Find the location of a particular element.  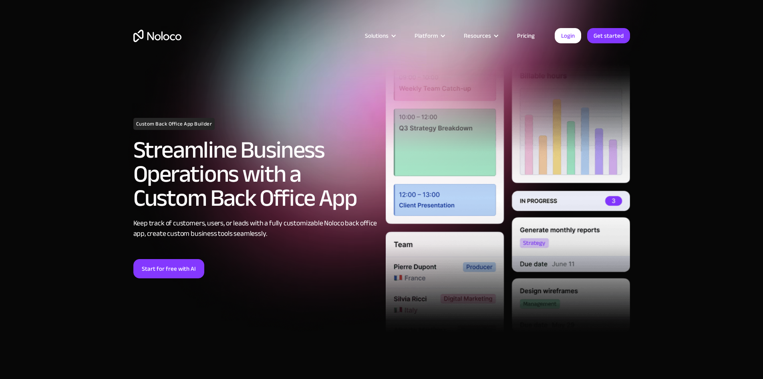

a: Pricing is located at coordinates (526, 36).